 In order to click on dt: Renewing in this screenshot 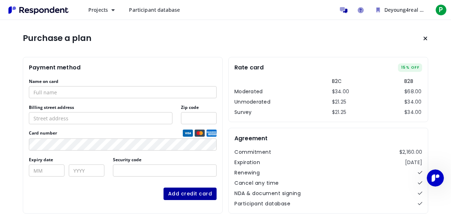, I will do `click(247, 173)`.